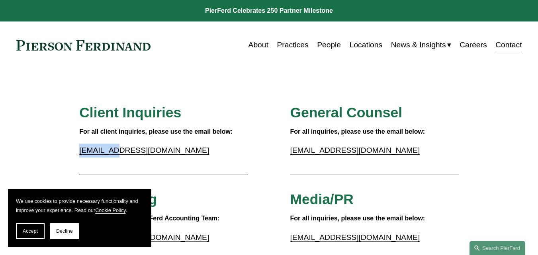 This screenshot has width=538, height=255. What do you see at coordinates (421, 45) in the screenshot?
I see `a: folder dropdown` at bounding box center [421, 45].